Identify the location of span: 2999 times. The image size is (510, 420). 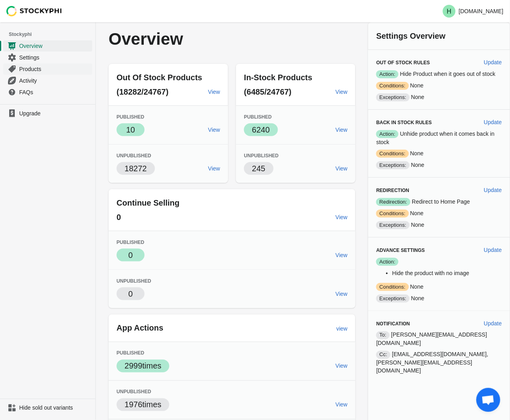
(143, 366).